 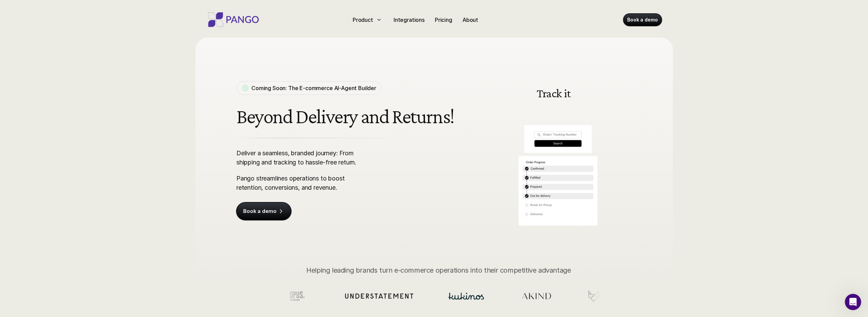 What do you see at coordinates (363, 20) in the screenshot?
I see `p: Product` at bounding box center [363, 20].